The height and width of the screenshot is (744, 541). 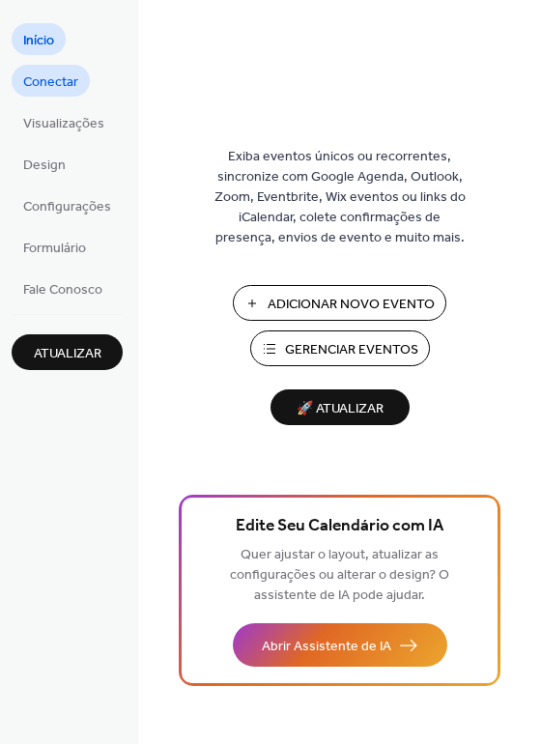 I want to click on span: Gerenciar Eventos, so click(x=352, y=350).